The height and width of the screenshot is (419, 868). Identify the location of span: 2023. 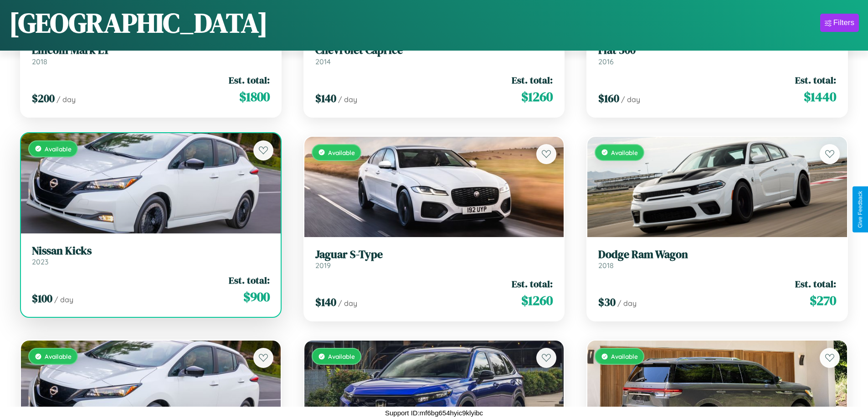
(40, 262).